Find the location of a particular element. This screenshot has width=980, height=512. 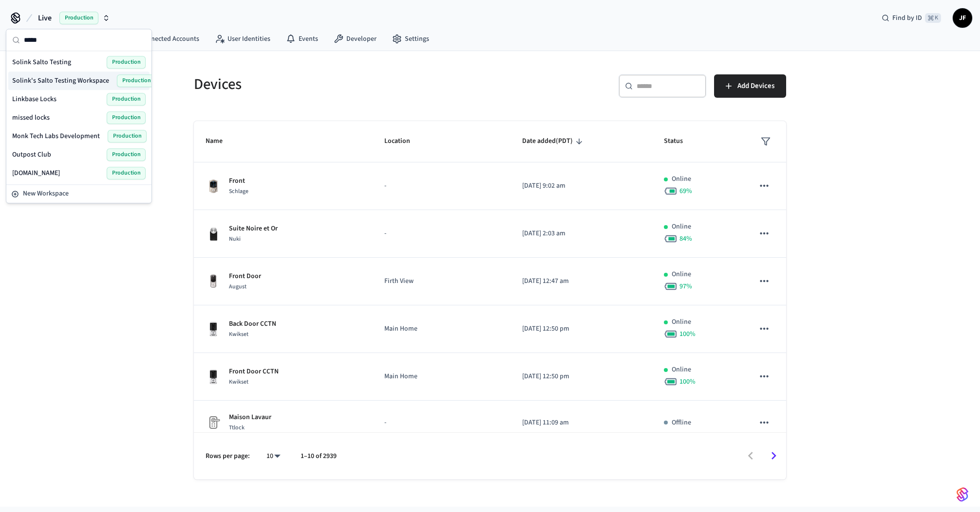

a: Settings is located at coordinates (411, 39).